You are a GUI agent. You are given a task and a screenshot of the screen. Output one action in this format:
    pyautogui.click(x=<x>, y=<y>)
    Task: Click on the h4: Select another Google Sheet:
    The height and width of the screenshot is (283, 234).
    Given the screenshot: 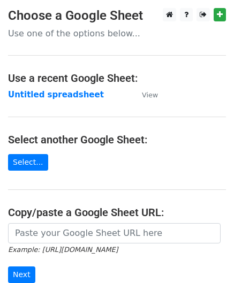 What is the action you would take?
    pyautogui.click(x=116, y=139)
    